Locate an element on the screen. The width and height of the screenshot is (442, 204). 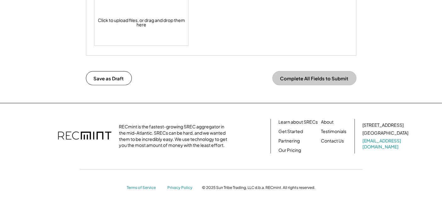
a: Testimonials is located at coordinates (334, 132).